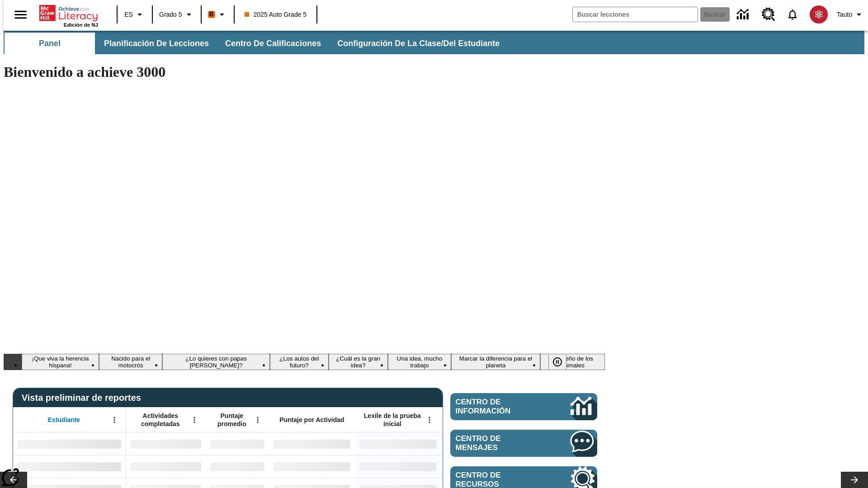  What do you see at coordinates (299, 362) in the screenshot?
I see `button: Diapositiva 4 ¿Los autos del futuro?` at bounding box center [299, 362].